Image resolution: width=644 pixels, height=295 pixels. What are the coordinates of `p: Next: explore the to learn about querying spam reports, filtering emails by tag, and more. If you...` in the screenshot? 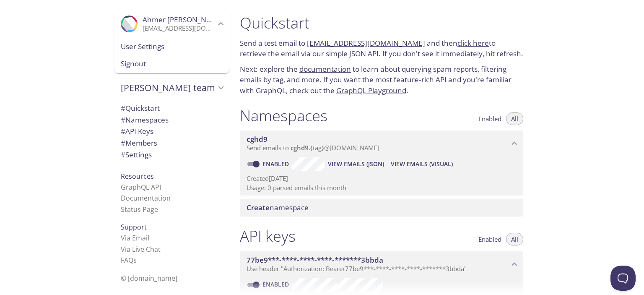 It's located at (382, 80).